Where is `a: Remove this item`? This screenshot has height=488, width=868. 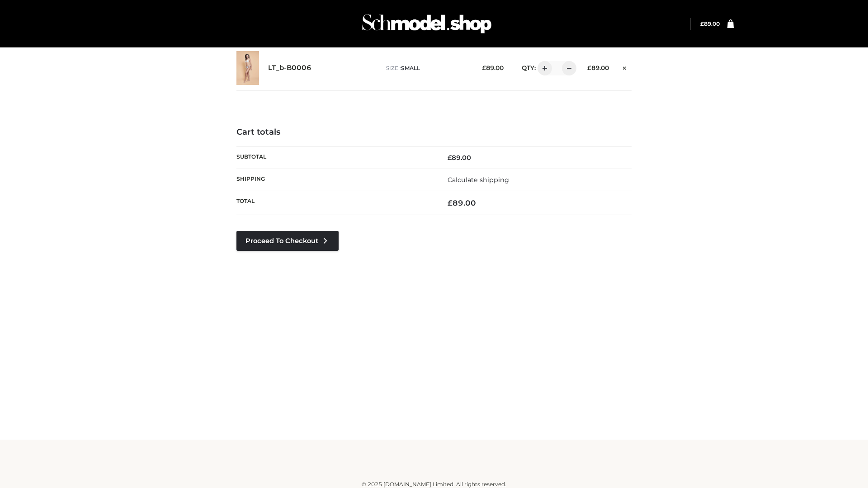 a: Remove this item is located at coordinates (625, 67).